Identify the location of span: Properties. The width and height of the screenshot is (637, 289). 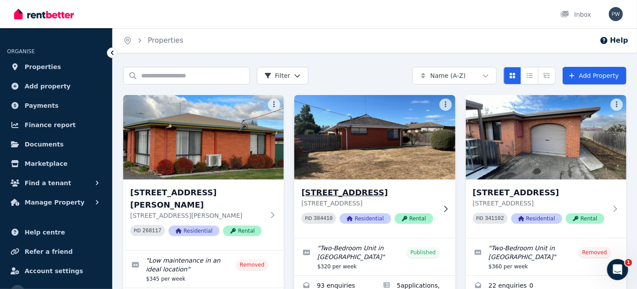
(43, 67).